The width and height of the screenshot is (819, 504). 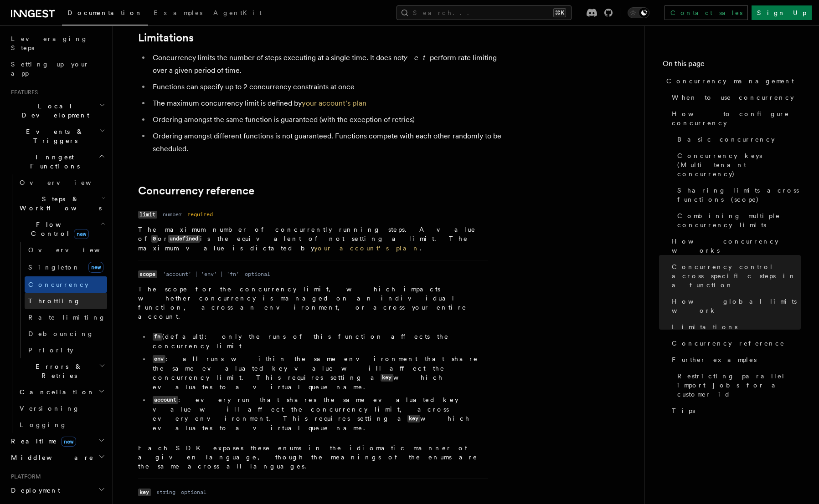 What do you see at coordinates (238, 14) in the screenshot?
I see `a: AgentKit` at bounding box center [238, 14].